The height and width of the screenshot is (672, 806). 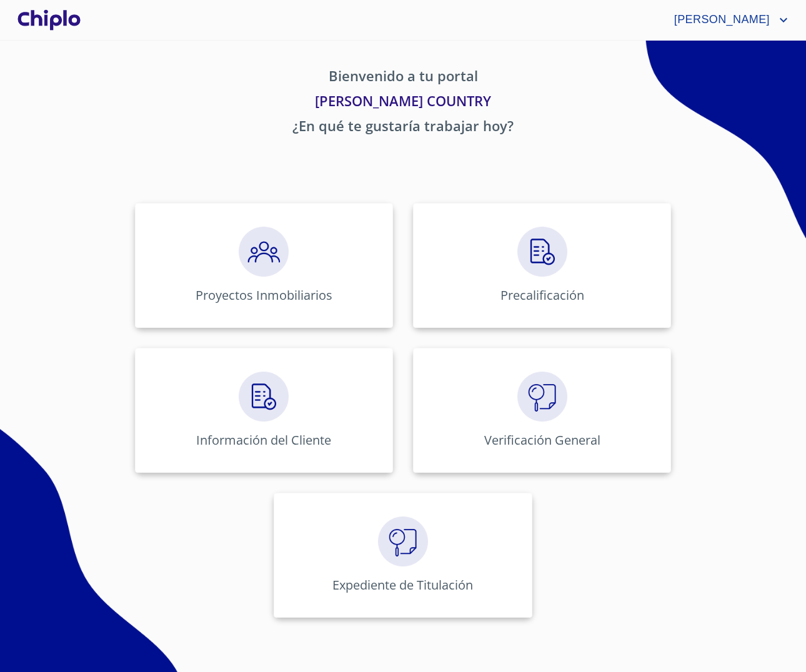 What do you see at coordinates (264, 294) in the screenshot?
I see `p: Proyectos Inmobiliarios` at bounding box center [264, 294].